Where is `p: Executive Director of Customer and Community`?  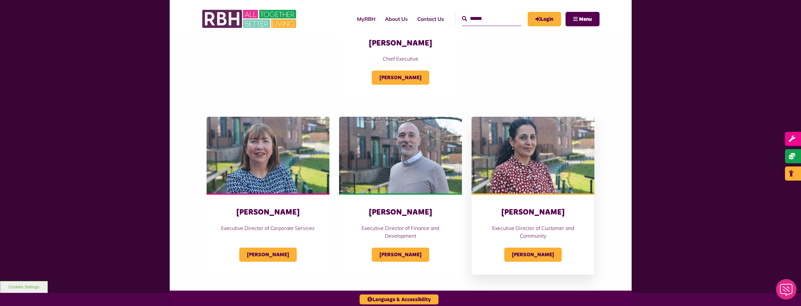
p: Executive Director of Customer and Community is located at coordinates (533, 232).